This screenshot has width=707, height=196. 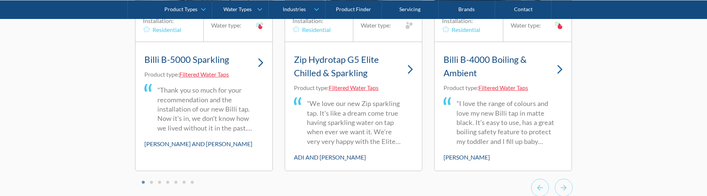 What do you see at coordinates (176, 182) in the screenshot?
I see `button: Go to page 5` at bounding box center [176, 182].